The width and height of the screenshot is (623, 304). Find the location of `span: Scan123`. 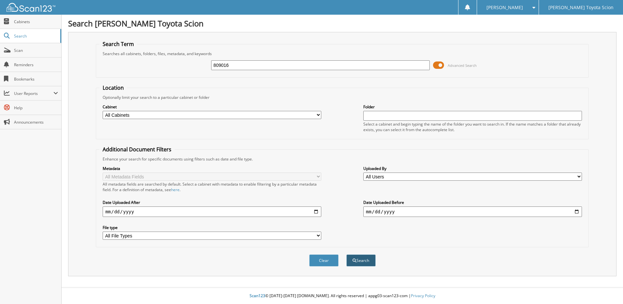

span: Scan123 is located at coordinates (257, 295).